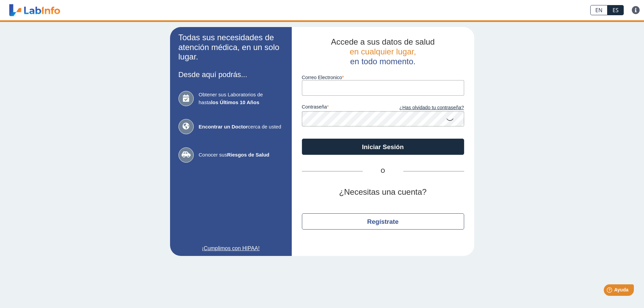 The width and height of the screenshot is (644, 308). I want to click on label: Correo Electronico, so click(383, 78).